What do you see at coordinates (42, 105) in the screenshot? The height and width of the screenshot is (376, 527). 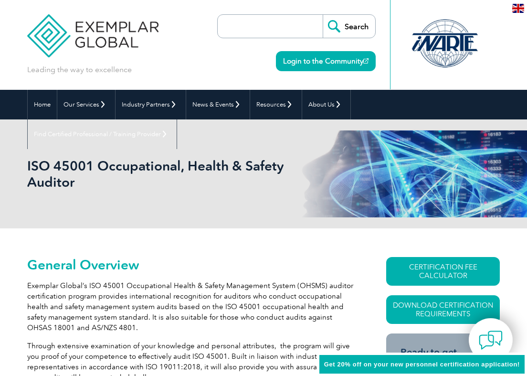 I see `a: Home` at bounding box center [42, 105].